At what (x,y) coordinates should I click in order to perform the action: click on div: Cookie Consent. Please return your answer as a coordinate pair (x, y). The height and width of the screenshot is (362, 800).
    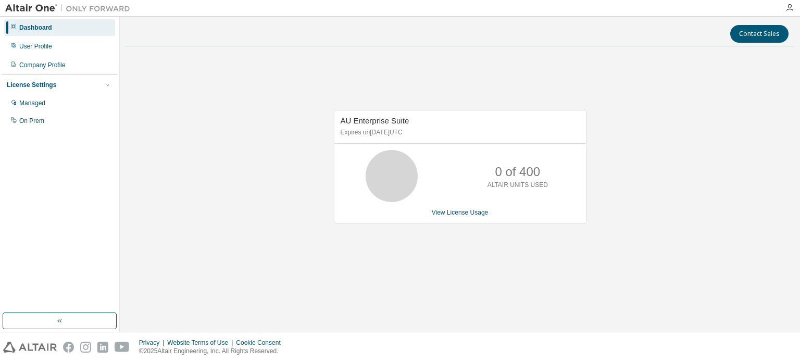
    Looking at the image, I should click on (261, 343).